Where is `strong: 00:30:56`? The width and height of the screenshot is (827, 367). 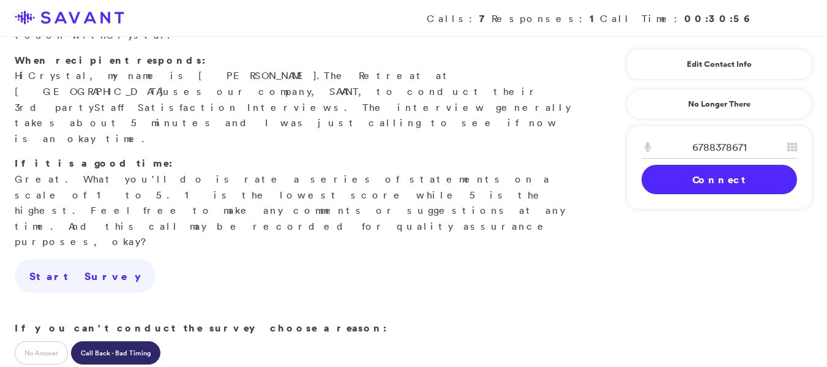
strong: 00:30:56 is located at coordinates (717, 18).